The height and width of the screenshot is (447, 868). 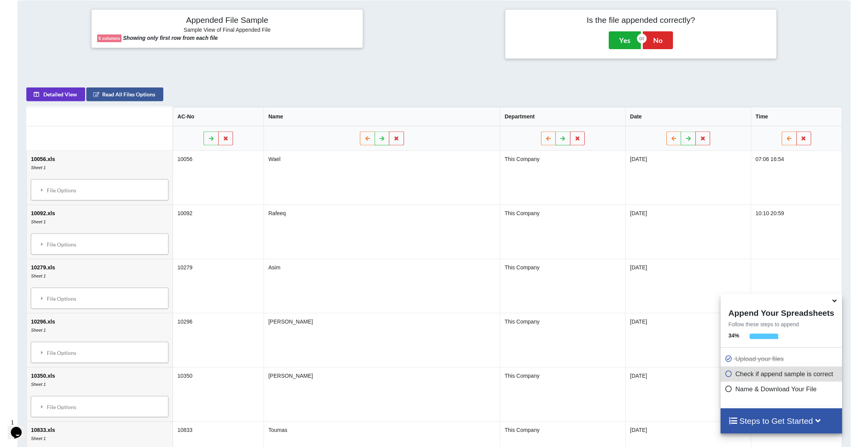 I want to click on td: 10296.xls, so click(x=99, y=340).